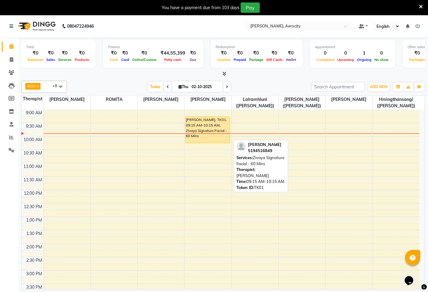 This screenshot has width=428, height=292. Describe the element at coordinates (241, 181) in the screenshot. I see `span: Time:` at that location.